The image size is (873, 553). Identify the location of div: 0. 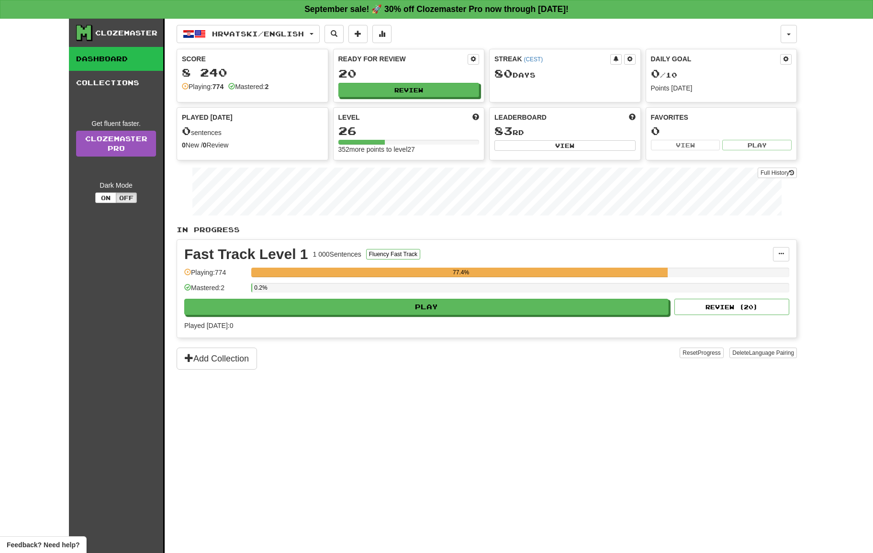
(721, 131).